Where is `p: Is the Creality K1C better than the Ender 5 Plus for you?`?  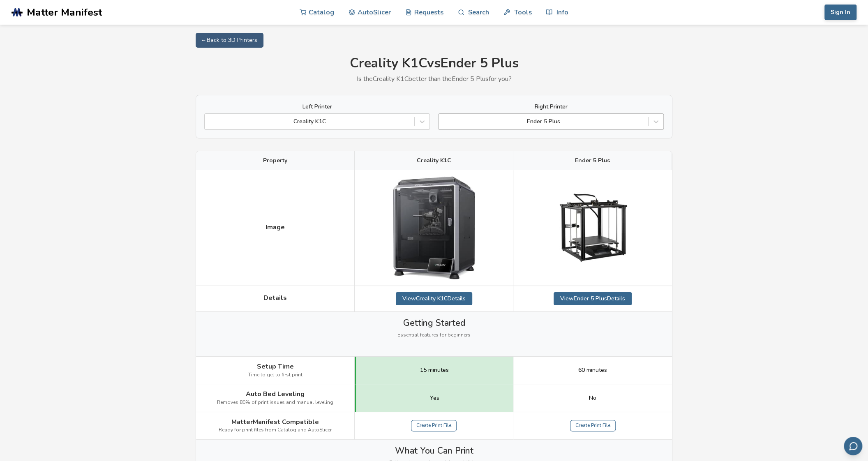
p: Is the Creality K1C better than the Ender 5 Plus for you? is located at coordinates (434, 79).